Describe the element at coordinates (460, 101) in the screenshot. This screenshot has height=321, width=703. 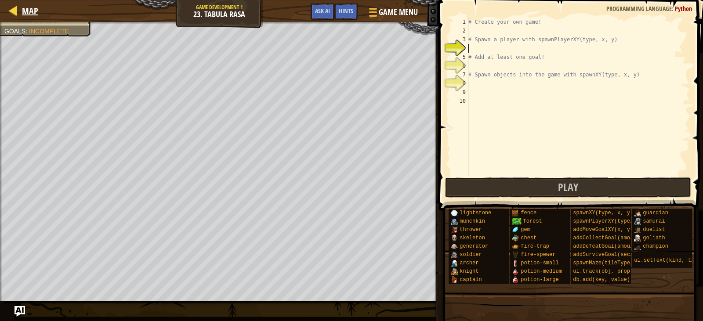
I see `div: 10` at that location.